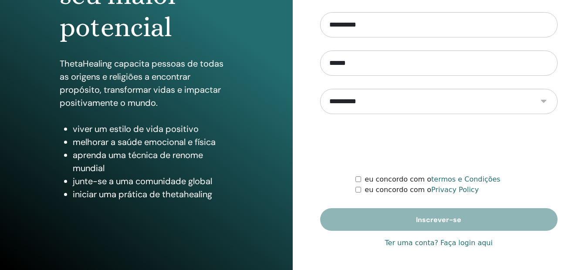  I want to click on li: aprenda uma técnica de renome mundial, so click(153, 162).